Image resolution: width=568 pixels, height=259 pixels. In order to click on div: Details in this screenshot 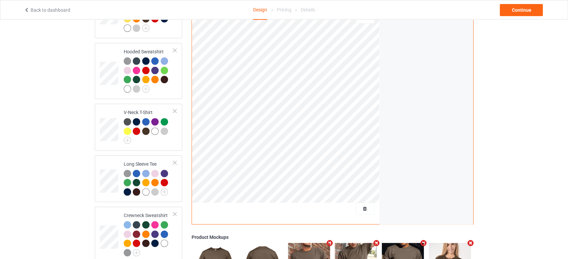, I will do `click(308, 10)`.